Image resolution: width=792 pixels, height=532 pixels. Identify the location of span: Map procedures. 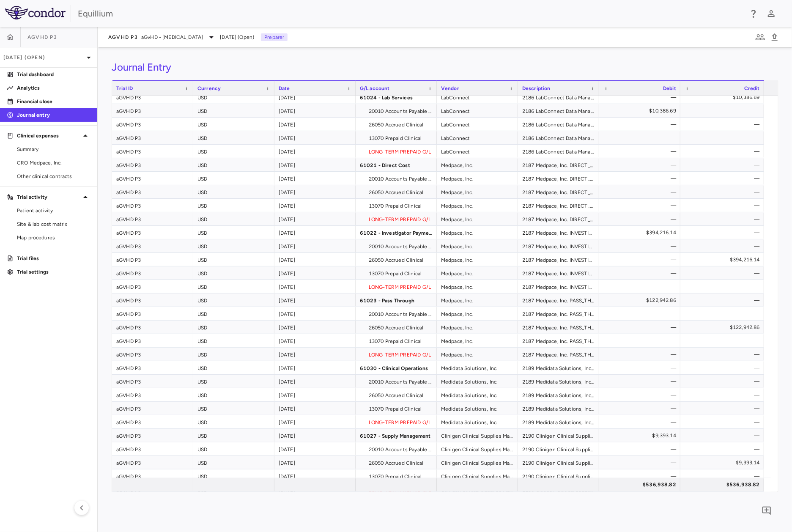
(53, 237).